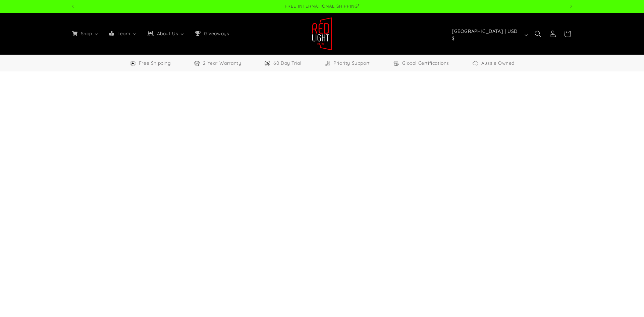  Describe the element at coordinates (538, 34) in the screenshot. I see `summary: Search` at that location.